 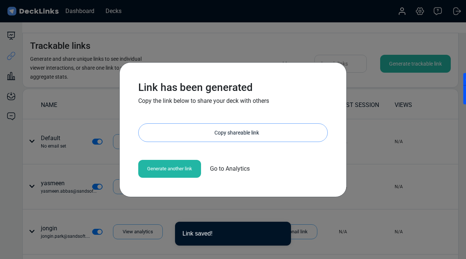 What do you see at coordinates (231, 233) in the screenshot?
I see `div: Link saved!` at bounding box center [231, 233].